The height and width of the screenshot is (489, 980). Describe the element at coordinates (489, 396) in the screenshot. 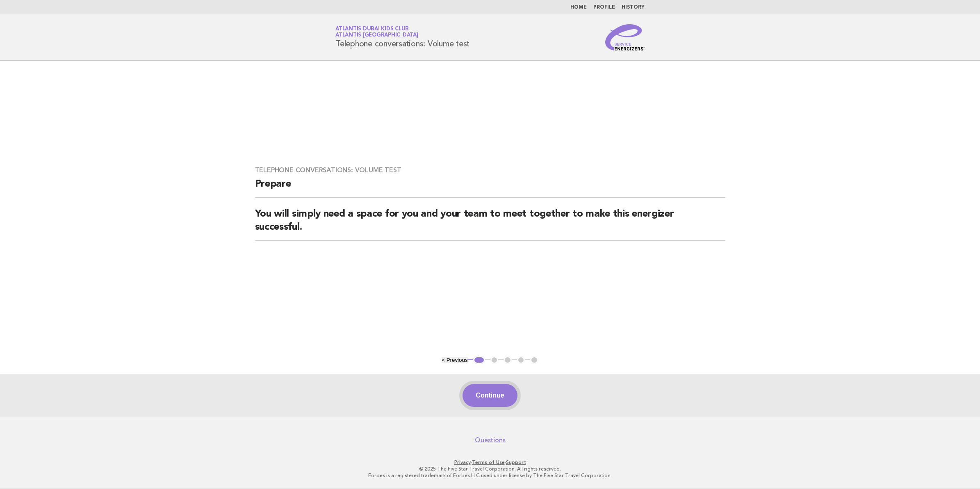

I see `button: Continue` at that location.